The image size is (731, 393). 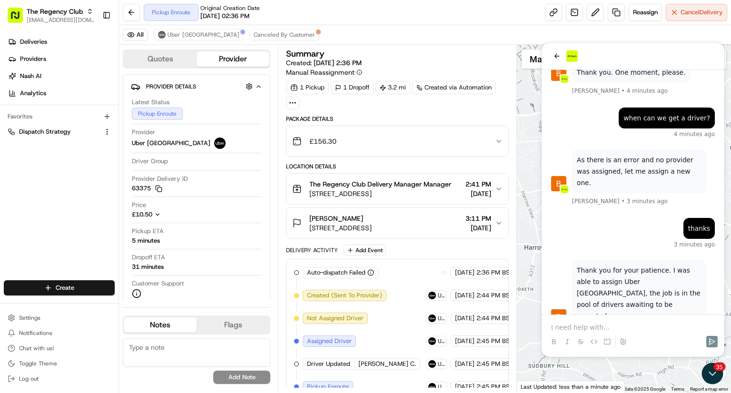 I want to click on a: Deliveries, so click(x=61, y=42).